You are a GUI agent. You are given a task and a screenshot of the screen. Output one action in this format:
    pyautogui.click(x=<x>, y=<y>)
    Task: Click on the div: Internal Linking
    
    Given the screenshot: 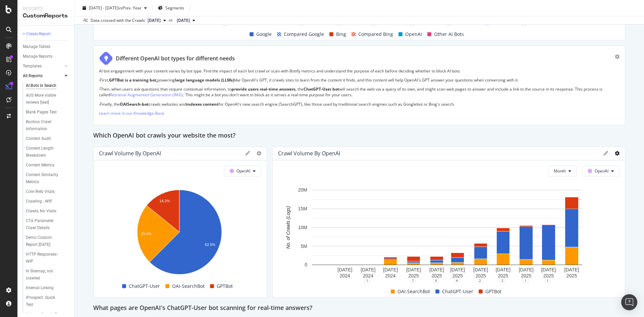 What is the action you would take?
    pyautogui.click(x=39, y=288)
    